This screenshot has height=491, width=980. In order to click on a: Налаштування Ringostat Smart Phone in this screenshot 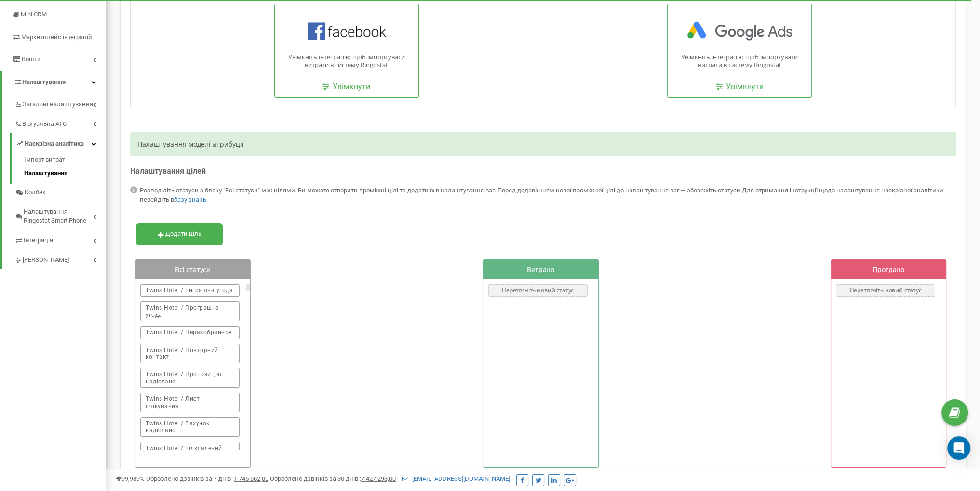, I will do `click(60, 215)`.